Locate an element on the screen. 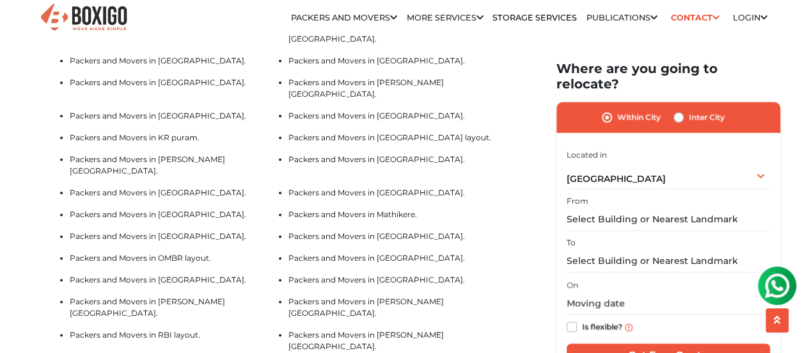 The width and height of the screenshot is (809, 353). button: scroll up is located at coordinates (777, 320).